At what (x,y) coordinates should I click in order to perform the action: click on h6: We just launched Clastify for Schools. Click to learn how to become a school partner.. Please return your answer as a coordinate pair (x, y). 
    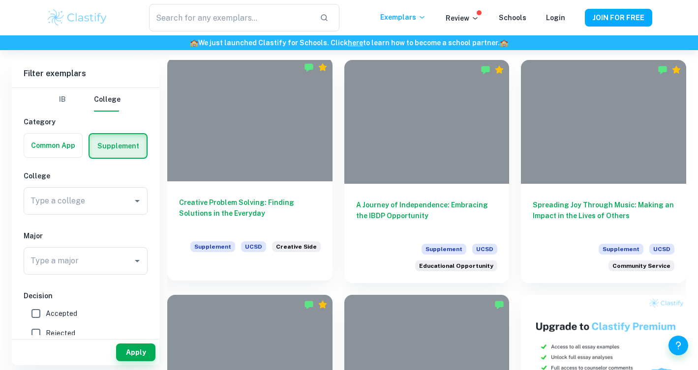
    Looking at the image, I should click on (349, 43).